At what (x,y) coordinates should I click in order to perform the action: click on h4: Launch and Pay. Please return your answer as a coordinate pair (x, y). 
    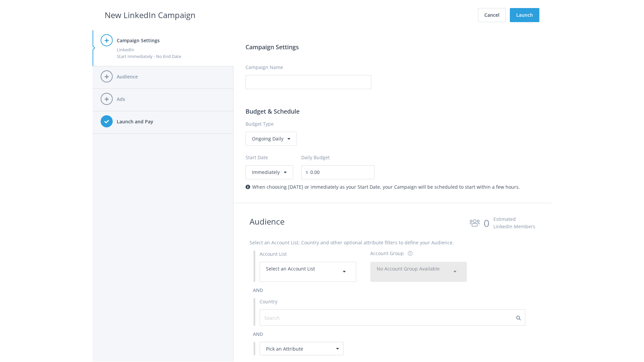
    Looking at the image, I should click on (171, 122).